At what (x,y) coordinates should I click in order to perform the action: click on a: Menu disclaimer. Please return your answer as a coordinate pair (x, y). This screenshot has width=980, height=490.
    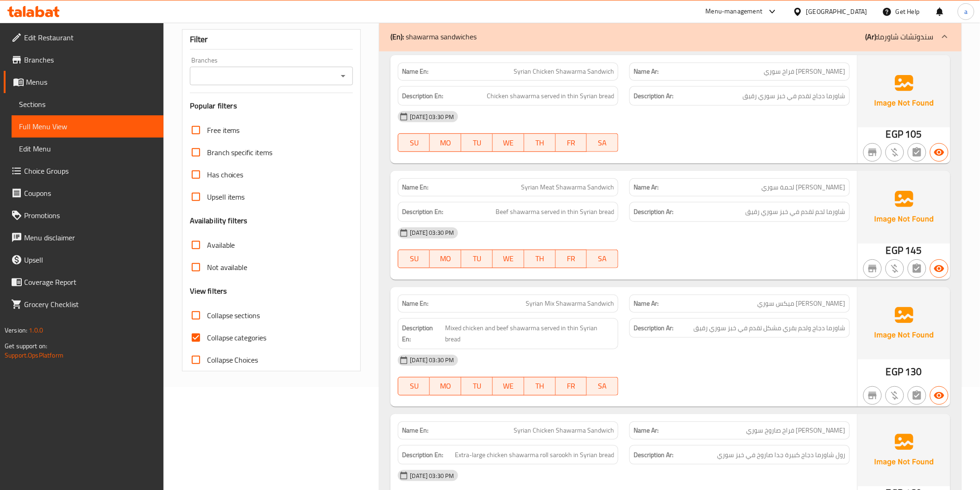
    Looking at the image, I should click on (84, 238).